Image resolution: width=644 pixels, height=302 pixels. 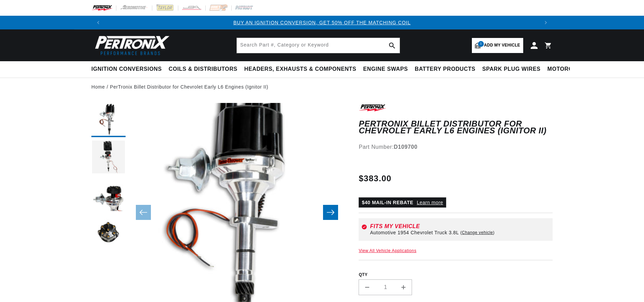 I want to click on a: PerTronix Billet Distributor for Chevrolet Early L6 Engines (Ignitor II), so click(x=189, y=87).